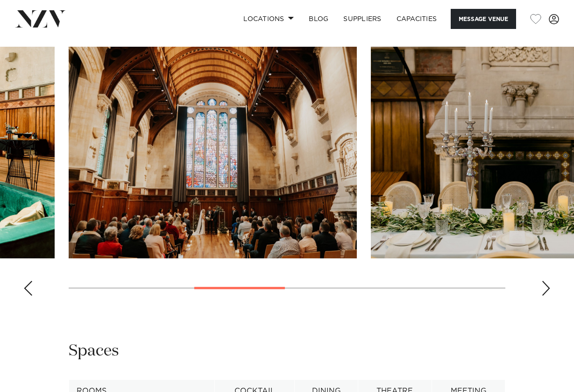 This screenshot has height=392, width=574. Describe the element at coordinates (213, 152) in the screenshot. I see `swiper-slide: 3 / 7` at that location.